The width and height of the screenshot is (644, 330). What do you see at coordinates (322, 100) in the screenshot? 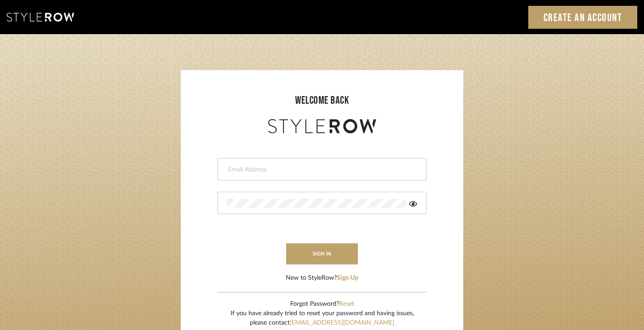
I see `div: welcome back` at bounding box center [322, 100].